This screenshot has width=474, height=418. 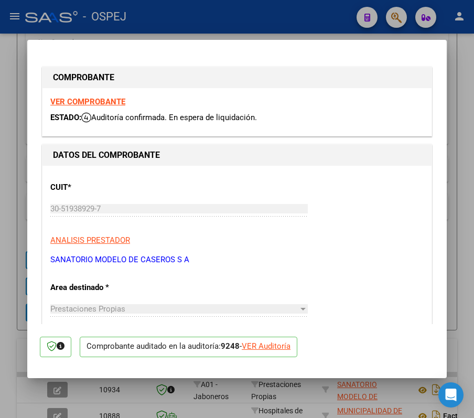 I want to click on p: Area destinado *, so click(x=106, y=287).